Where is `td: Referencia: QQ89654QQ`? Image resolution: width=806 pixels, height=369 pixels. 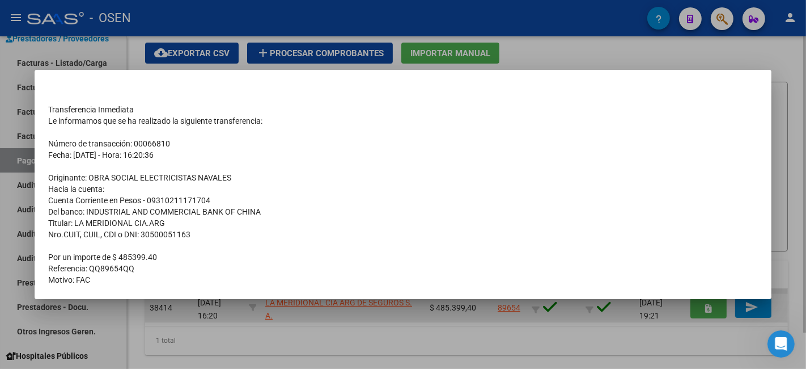 td: Referencia: QQ89654QQ is located at coordinates (403, 268).